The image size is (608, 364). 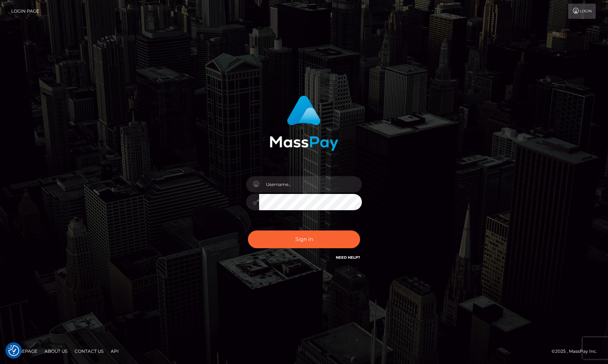 I want to click on img: Revisit consent button, so click(x=14, y=351).